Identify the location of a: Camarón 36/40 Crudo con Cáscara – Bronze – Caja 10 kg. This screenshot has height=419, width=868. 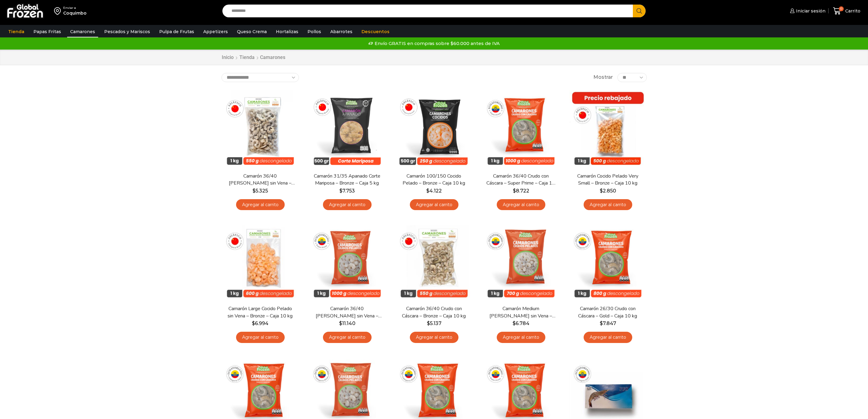
(434, 313).